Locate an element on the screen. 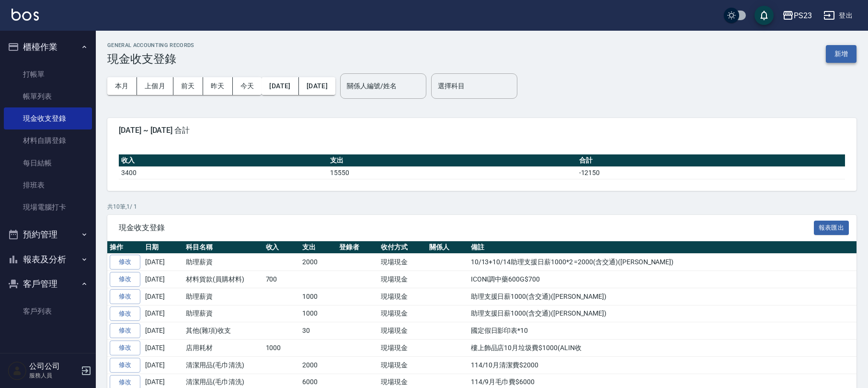 The width and height of the screenshot is (868, 388). button: PS23 is located at coordinates (797, 16).